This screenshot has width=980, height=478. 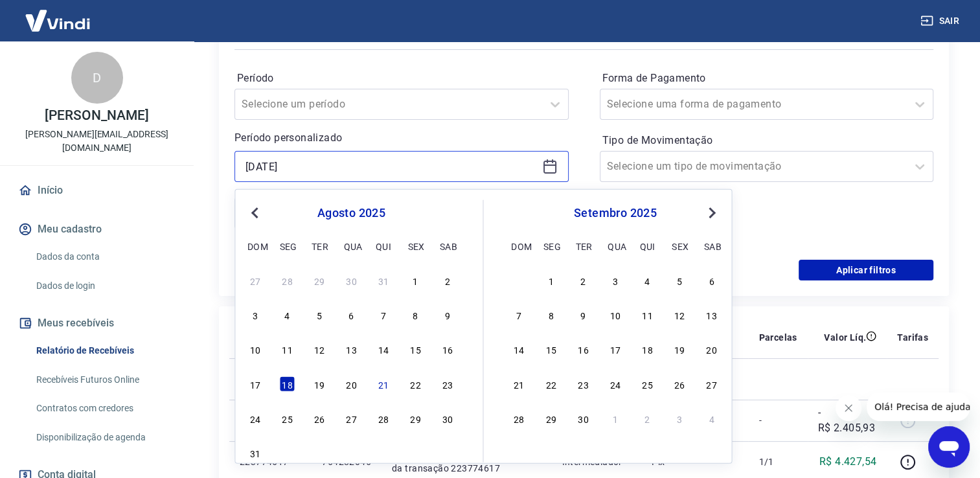 What do you see at coordinates (551, 315) in the screenshot?
I see `div: Choose segunda-feira, 8 de setembro de 2025` at bounding box center [551, 315].